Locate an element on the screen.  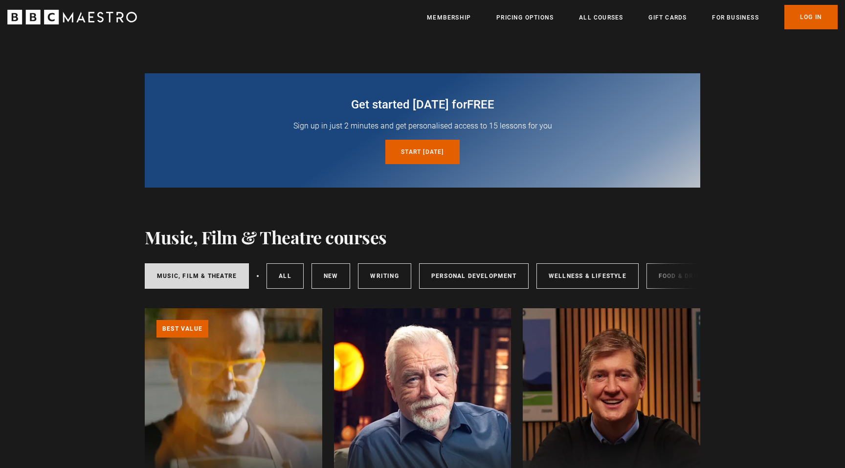
nav: Primary is located at coordinates (632, 17).